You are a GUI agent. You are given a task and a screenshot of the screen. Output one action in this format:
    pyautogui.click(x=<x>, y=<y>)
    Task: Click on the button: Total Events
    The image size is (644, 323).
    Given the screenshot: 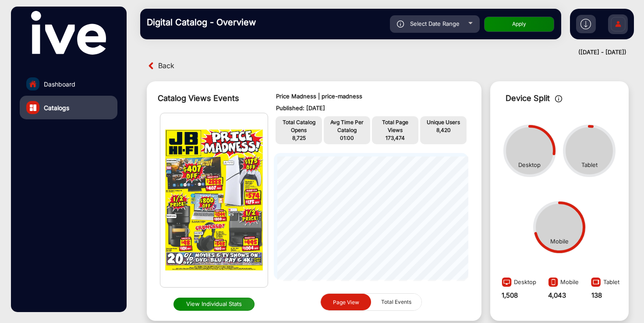 What is the action you would take?
    pyautogui.click(x=396, y=302)
    